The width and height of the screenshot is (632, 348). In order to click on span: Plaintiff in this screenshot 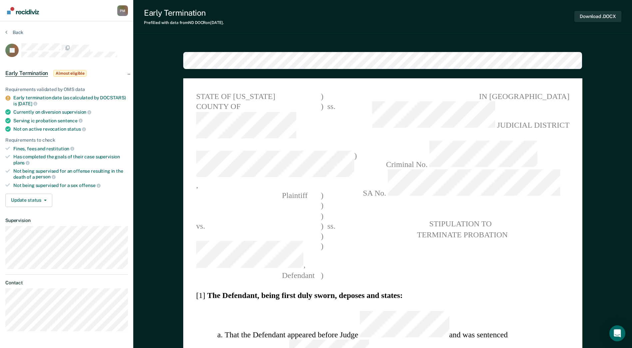, I will do `click(252, 195)`.